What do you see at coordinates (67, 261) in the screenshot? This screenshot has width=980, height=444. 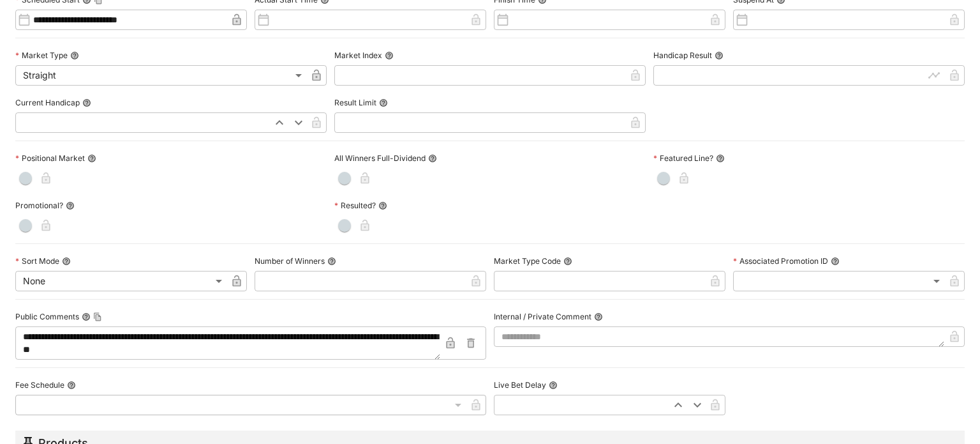 I see `button: Sort Mode` at bounding box center [67, 261].